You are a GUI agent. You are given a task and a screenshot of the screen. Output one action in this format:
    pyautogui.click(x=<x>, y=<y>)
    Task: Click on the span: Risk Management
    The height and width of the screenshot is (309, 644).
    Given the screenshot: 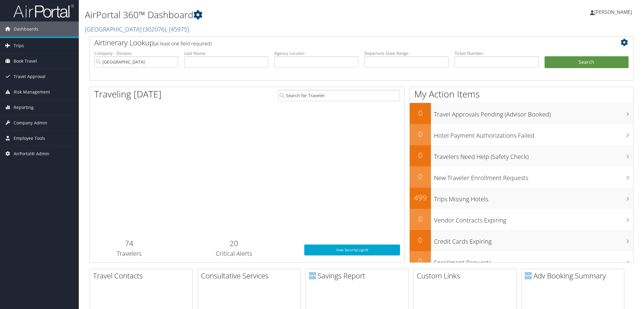 What is the action you would take?
    pyautogui.click(x=32, y=92)
    